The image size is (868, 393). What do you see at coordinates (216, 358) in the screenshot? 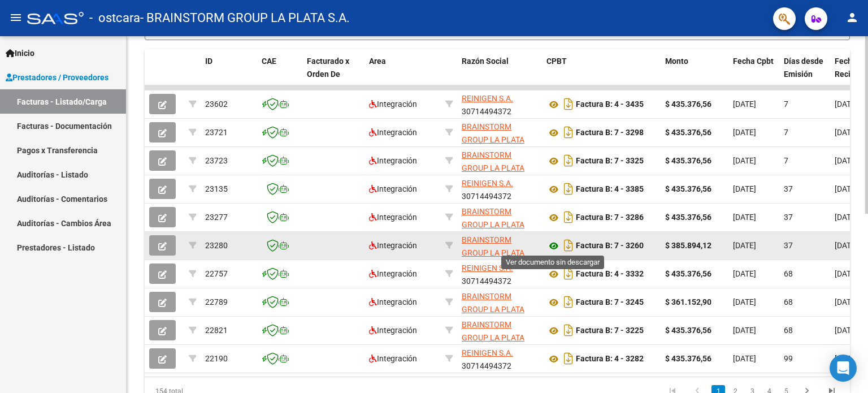
I see `span: 22190` at bounding box center [216, 358].